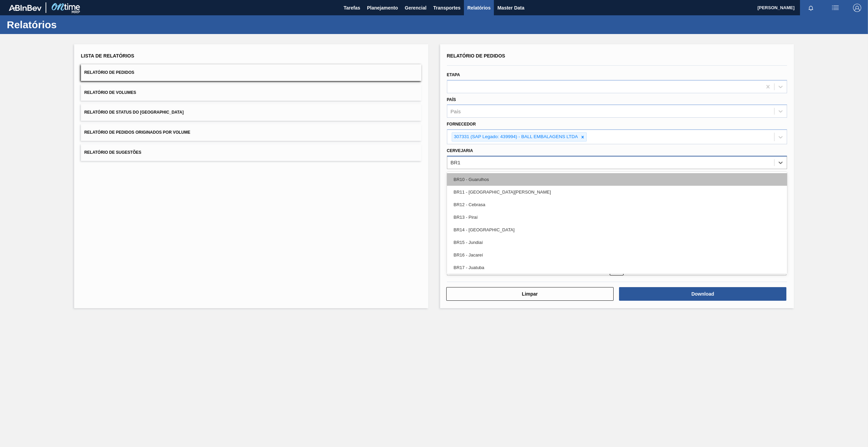  What do you see at coordinates (110, 92) in the screenshot?
I see `span: Relatório de Volumes` at bounding box center [110, 92].